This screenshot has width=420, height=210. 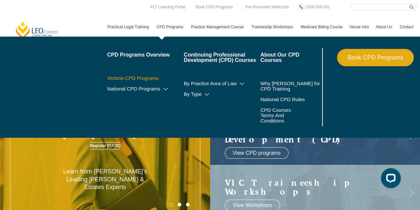 I want to click on a: View CPD programs, so click(x=257, y=153).